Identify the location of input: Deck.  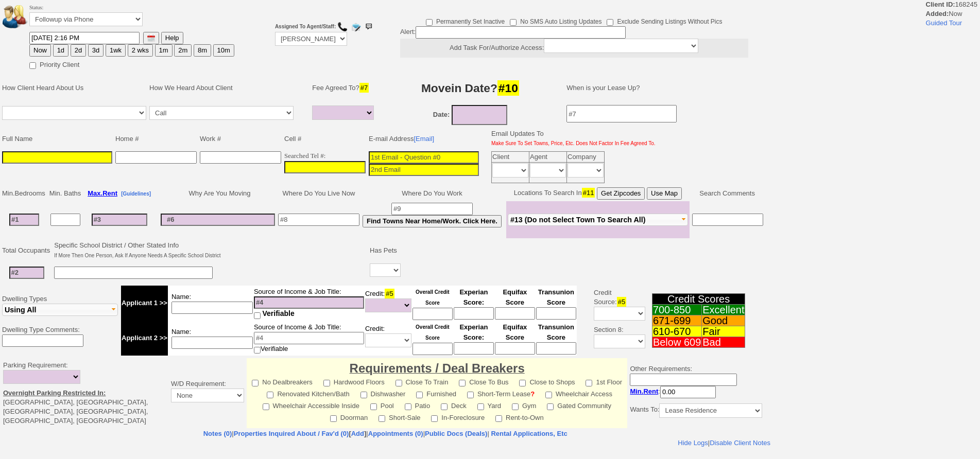
(444, 407).